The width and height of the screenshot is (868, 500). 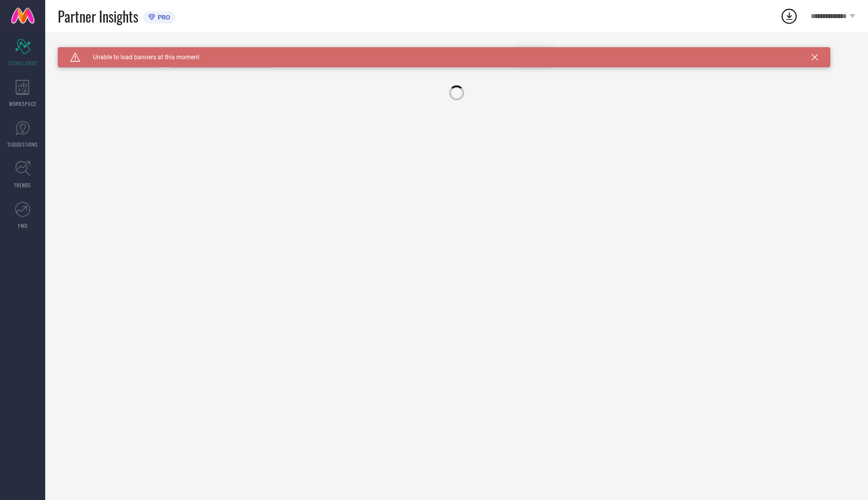 I want to click on span: SUGGESTIONS, so click(x=23, y=144).